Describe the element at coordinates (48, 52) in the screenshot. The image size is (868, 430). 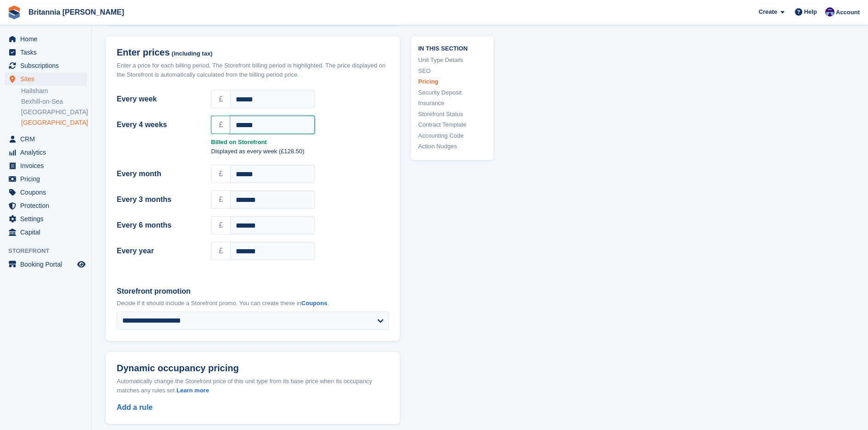
I see `span: Tasks` at that location.